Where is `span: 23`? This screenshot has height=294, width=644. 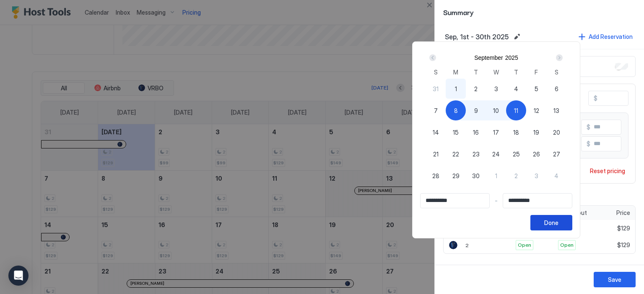 span: 23 is located at coordinates (476, 154).